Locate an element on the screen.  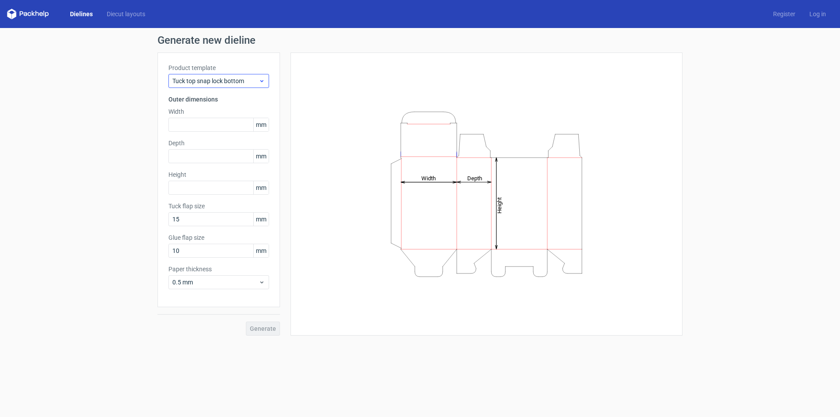
a: Diecut layouts is located at coordinates (126, 14).